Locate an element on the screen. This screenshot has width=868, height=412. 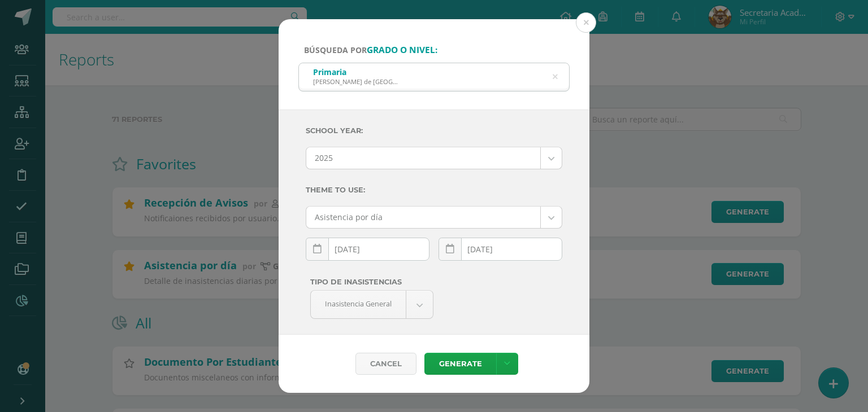
div: Cancel is located at coordinates (386, 363).